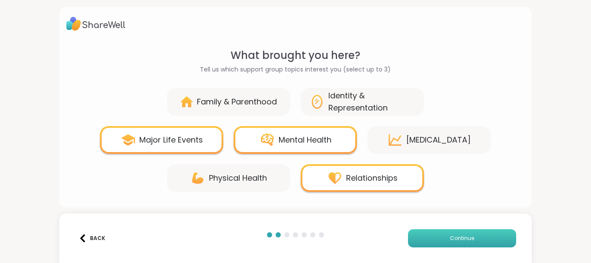 This screenshot has height=263, width=591. Describe the element at coordinates (92, 238) in the screenshot. I see `button: Back` at that location.